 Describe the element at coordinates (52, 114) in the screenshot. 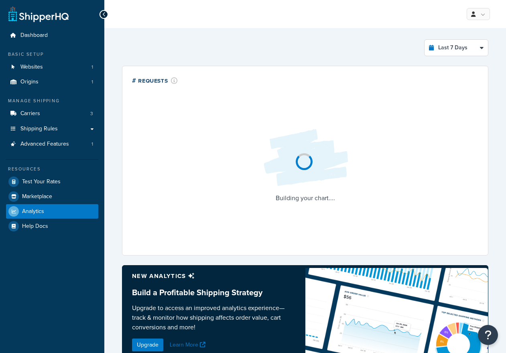

I see `li: Carriers` at that location.